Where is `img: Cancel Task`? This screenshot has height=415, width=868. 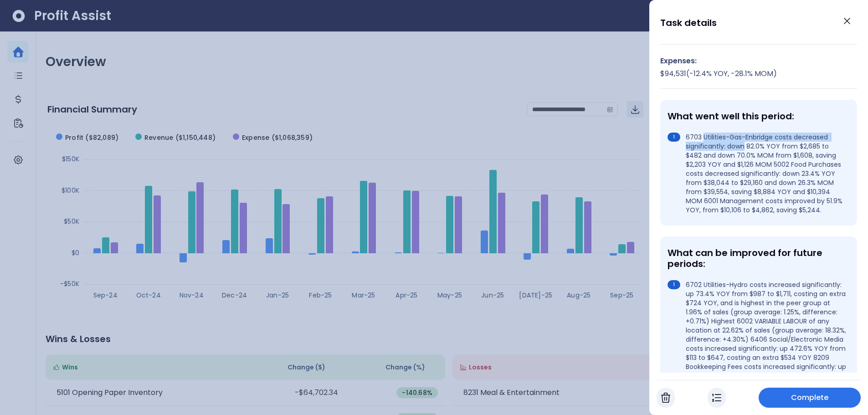
img: Cancel Task is located at coordinates (666, 398).